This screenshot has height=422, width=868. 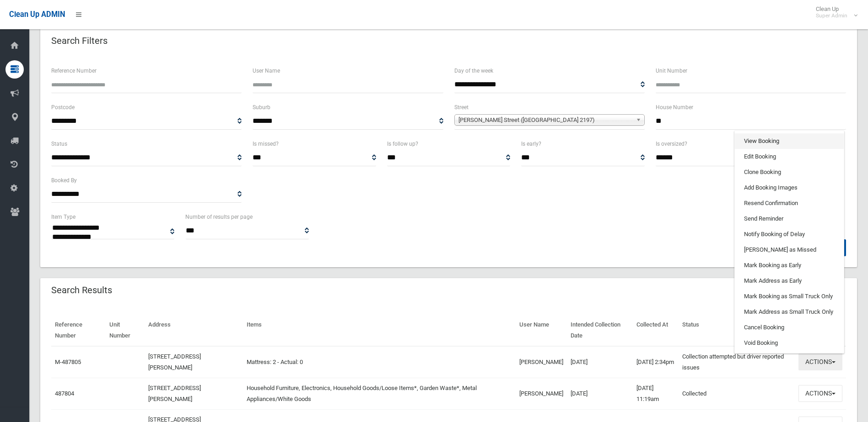 I want to click on a: M-487805, so click(x=68, y=362).